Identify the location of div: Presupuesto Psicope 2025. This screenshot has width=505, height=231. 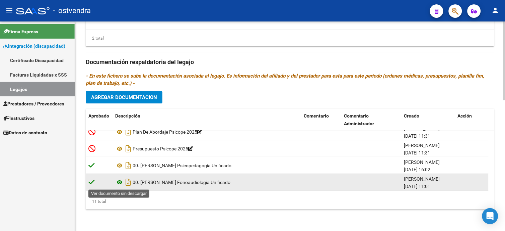
(207, 148).